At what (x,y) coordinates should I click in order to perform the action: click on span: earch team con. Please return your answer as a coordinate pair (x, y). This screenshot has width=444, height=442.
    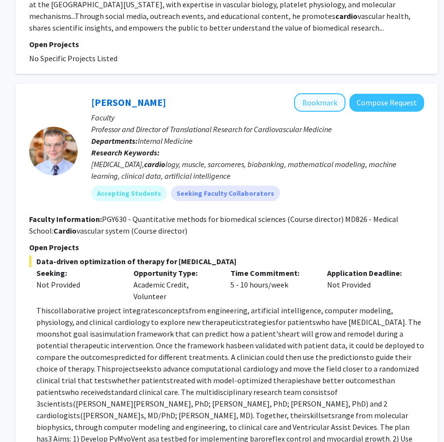
    Looking at the image, I should click on (289, 392).